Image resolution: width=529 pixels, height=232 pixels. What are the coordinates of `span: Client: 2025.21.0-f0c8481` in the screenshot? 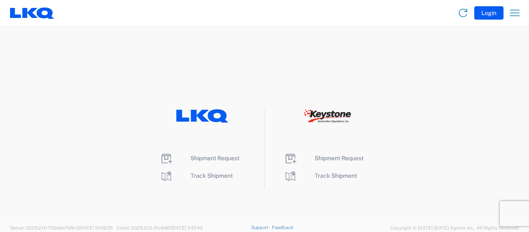 It's located at (160, 228).